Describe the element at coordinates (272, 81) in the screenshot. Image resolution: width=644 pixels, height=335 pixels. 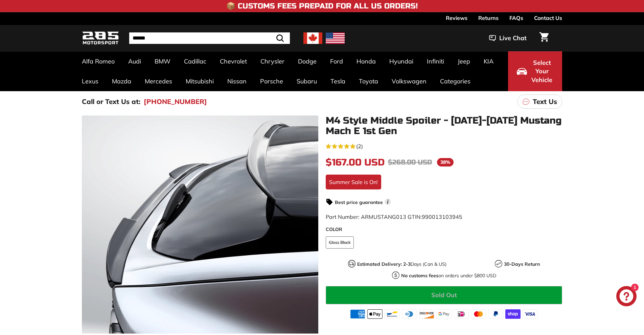
I see `a: Porsche` at that location.